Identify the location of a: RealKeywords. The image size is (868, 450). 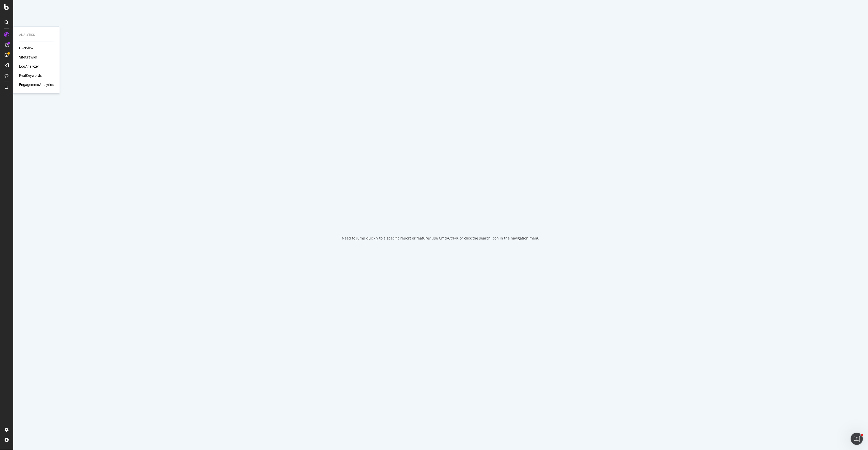
(30, 76).